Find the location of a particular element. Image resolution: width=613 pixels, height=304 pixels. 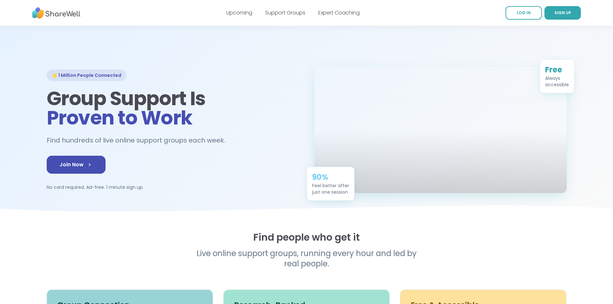

a: Expert Coaching is located at coordinates (339, 13).